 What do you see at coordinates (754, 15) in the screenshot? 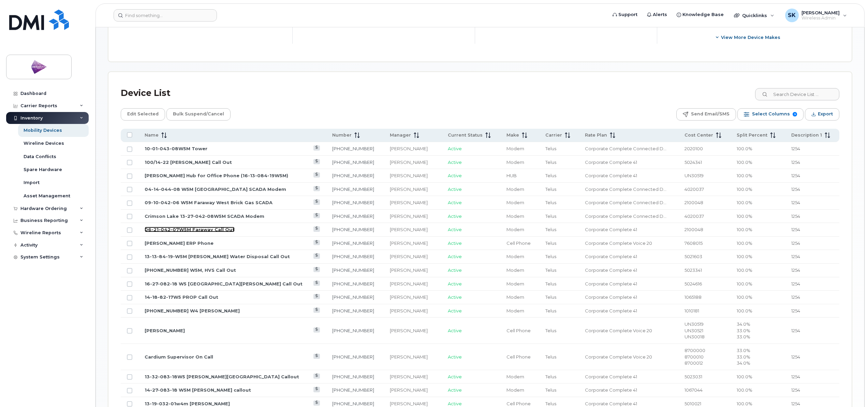
I see `div: Quicklinks` at bounding box center [754, 15].